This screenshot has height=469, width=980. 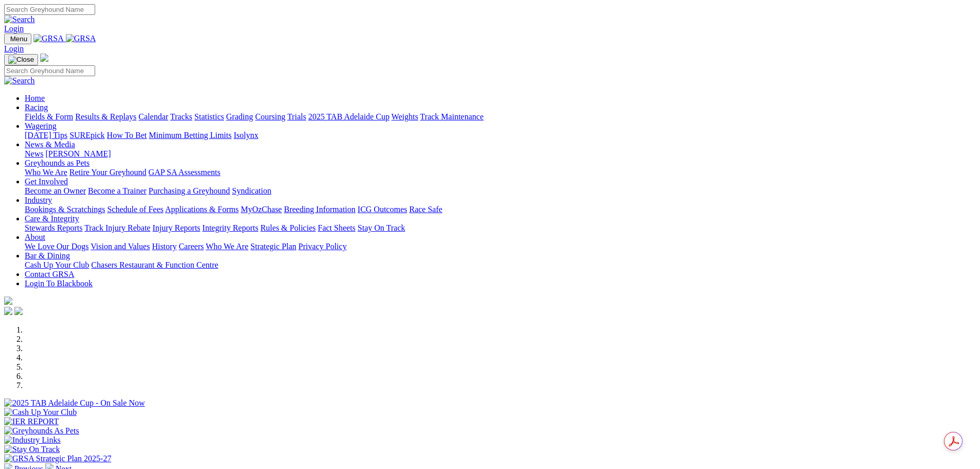 What do you see at coordinates (382, 228) in the screenshot?
I see `a: Stay On Track` at bounding box center [382, 228].